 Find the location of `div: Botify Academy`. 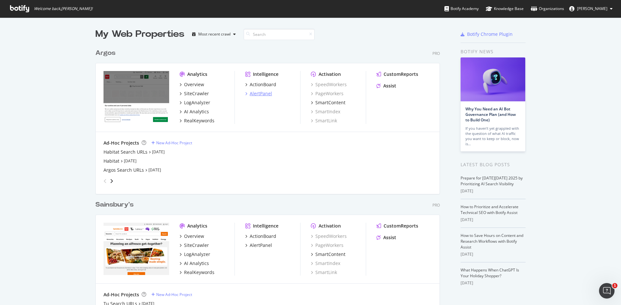

div: Botify Academy is located at coordinates (461, 9).